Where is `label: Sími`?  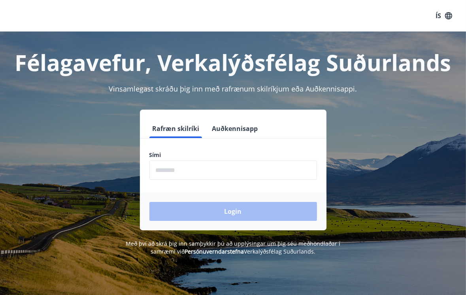 label: Sími is located at coordinates (233, 155).